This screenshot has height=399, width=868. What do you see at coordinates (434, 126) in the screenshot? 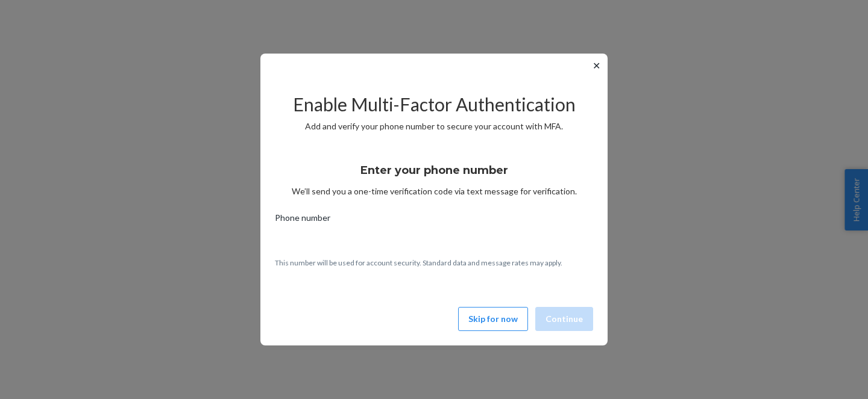
I see `p: Add and verify your phone number to secure your account with MFA.` at bounding box center [434, 126].